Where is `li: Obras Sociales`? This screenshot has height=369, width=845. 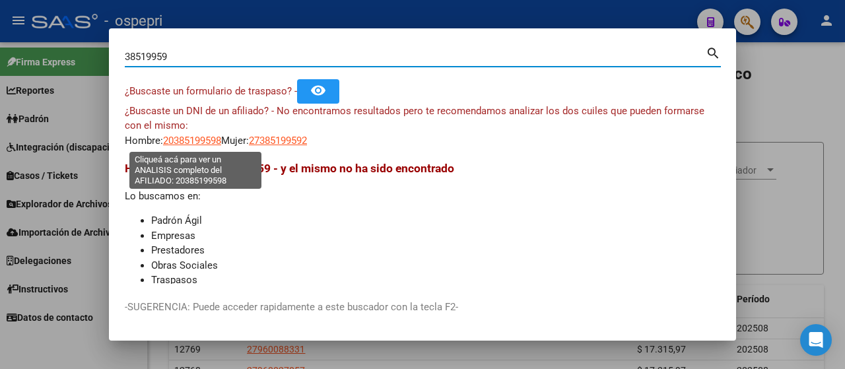
li: Obras Sociales is located at coordinates (436, 265).